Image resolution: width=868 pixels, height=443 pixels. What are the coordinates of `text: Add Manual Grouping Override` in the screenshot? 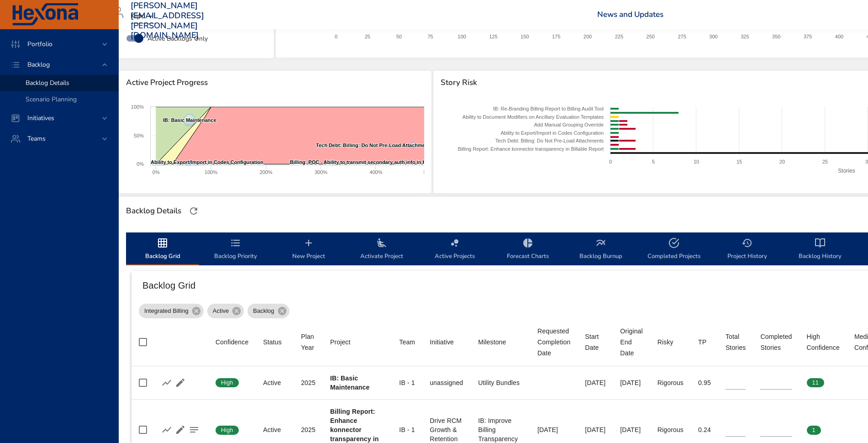 It's located at (569, 125).